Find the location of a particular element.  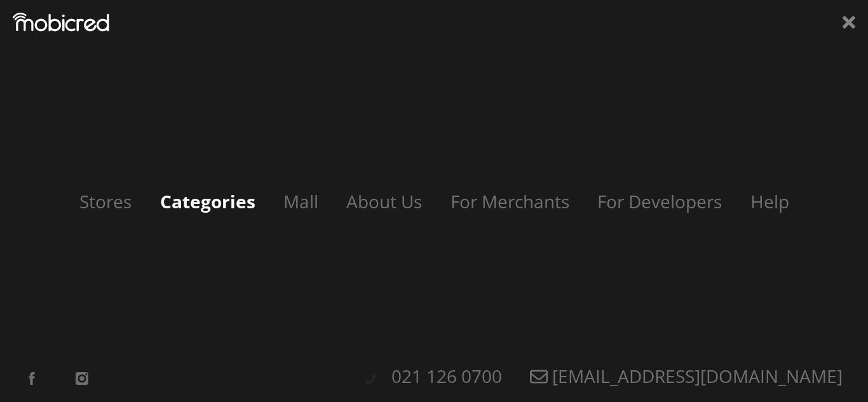

a: Categories is located at coordinates (207, 201).